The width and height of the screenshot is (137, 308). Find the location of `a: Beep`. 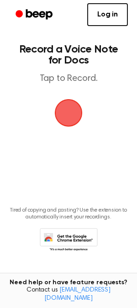

a: Beep is located at coordinates (35, 15).